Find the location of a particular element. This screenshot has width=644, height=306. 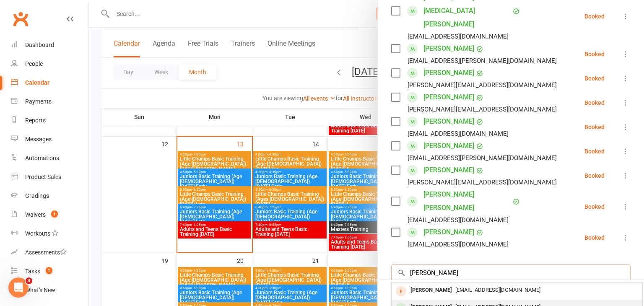

a: Clubworx is located at coordinates (20, 19).